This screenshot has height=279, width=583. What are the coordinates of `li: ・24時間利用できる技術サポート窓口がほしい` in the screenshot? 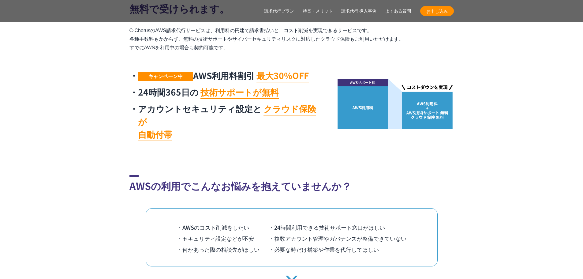 It's located at (337, 227).